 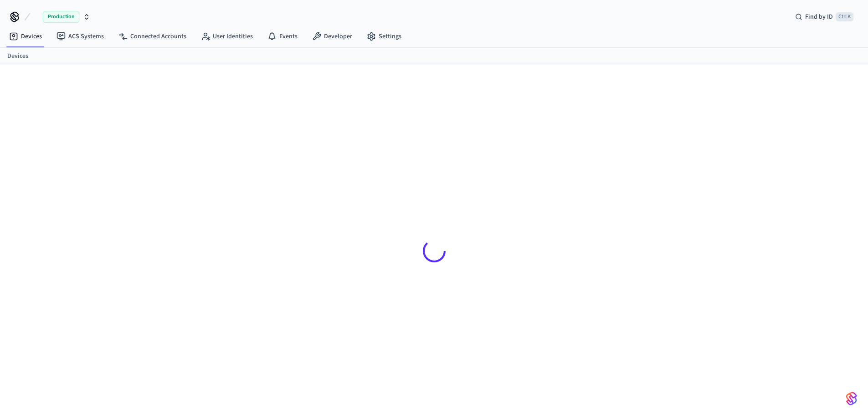 What do you see at coordinates (819, 17) in the screenshot?
I see `span: Find by ID` at bounding box center [819, 17].